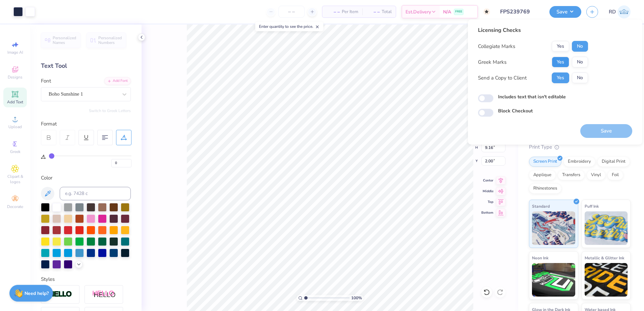  I want to click on div: Foil, so click(615, 175).